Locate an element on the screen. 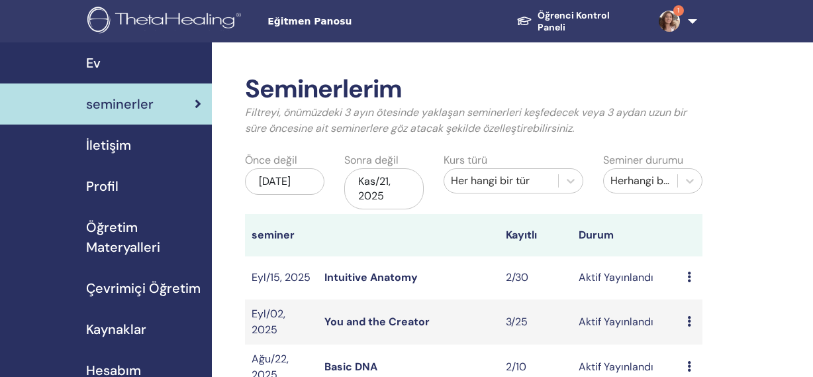 This screenshot has height=377, width=813. label: Önce değil is located at coordinates (271, 160).